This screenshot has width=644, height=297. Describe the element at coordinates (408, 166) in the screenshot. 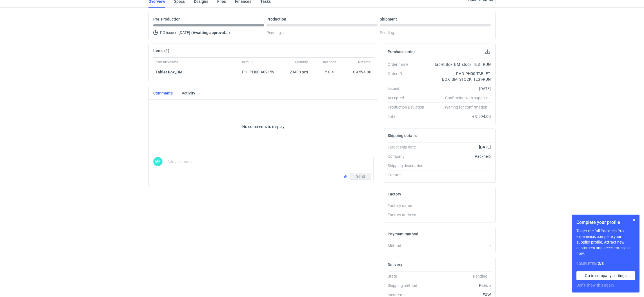

I see `div: Shipping destination` at that location.